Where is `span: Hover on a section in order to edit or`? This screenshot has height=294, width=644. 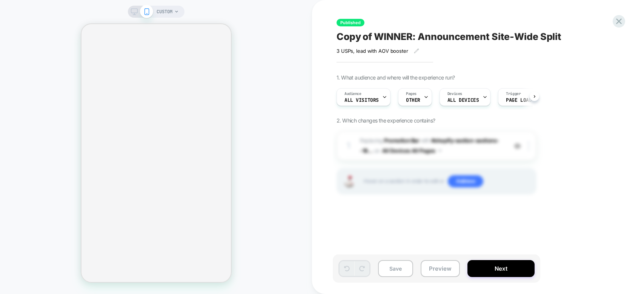 span: Hover on a section in order to edit or is located at coordinates (447, 182).